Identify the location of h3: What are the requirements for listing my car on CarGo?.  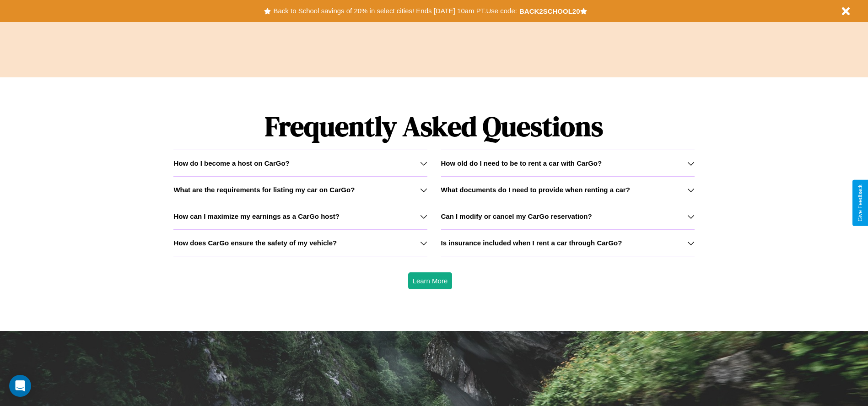
(264, 190).